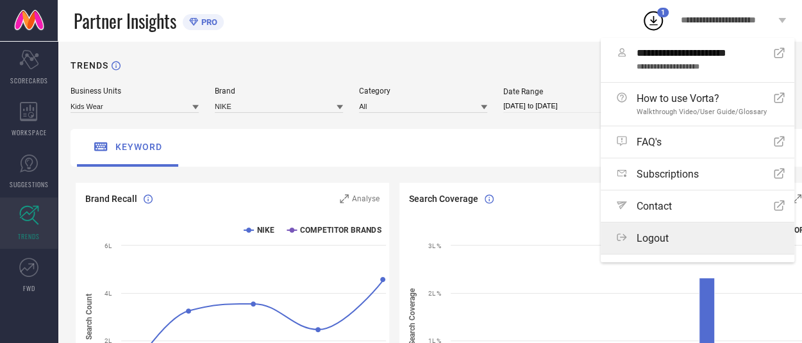  What do you see at coordinates (667, 174) in the screenshot?
I see `span: Subscriptions` at bounding box center [667, 174].